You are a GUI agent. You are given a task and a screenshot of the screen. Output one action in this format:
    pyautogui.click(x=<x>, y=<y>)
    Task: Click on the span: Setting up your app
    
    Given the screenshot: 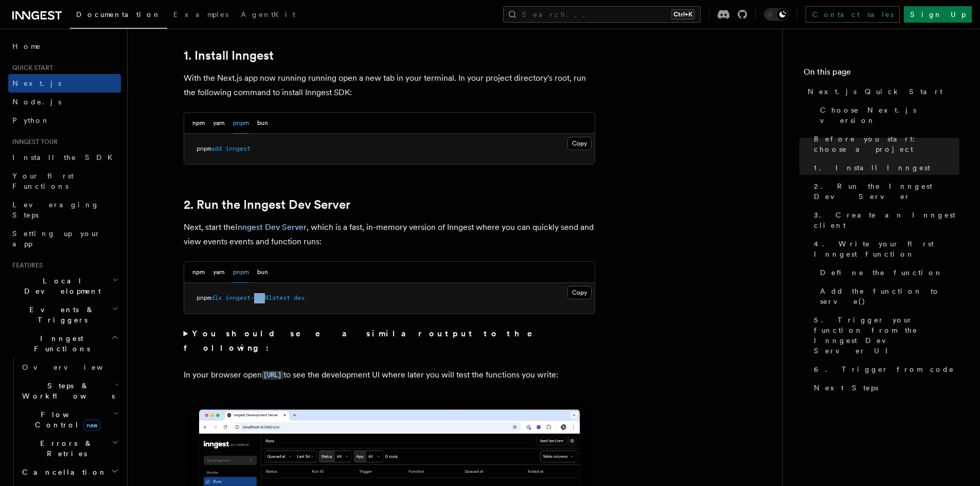 What is the action you would take?
    pyautogui.click(x=56, y=239)
    